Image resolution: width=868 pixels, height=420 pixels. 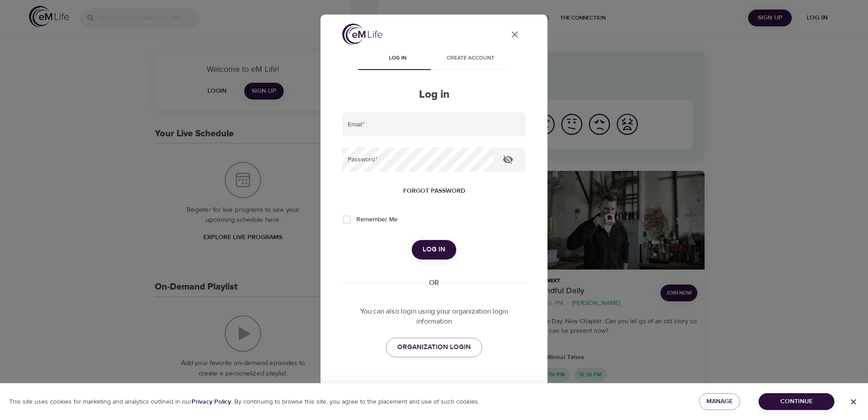 What do you see at coordinates (434, 59) in the screenshot?
I see `div: disabled tabs example` at bounding box center [434, 59].